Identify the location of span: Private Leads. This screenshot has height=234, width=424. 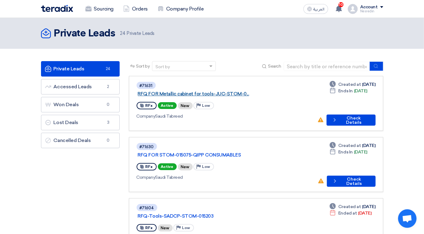
(137, 33).